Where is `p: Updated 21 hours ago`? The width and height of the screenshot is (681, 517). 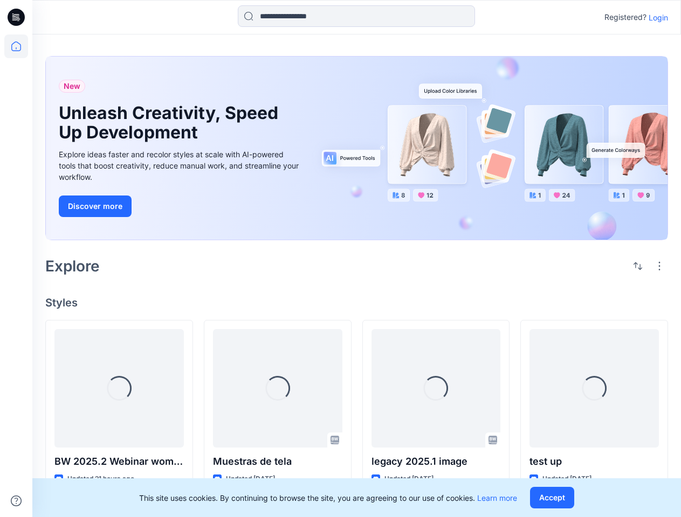 p: Updated 21 hours ago is located at coordinates (101, 479).